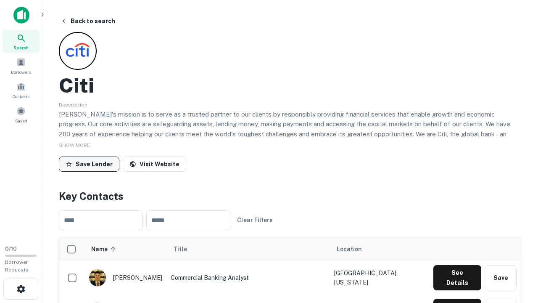 The height and width of the screenshot is (303, 538). Describe the element at coordinates (501, 278) in the screenshot. I see `button: Save` at that location.